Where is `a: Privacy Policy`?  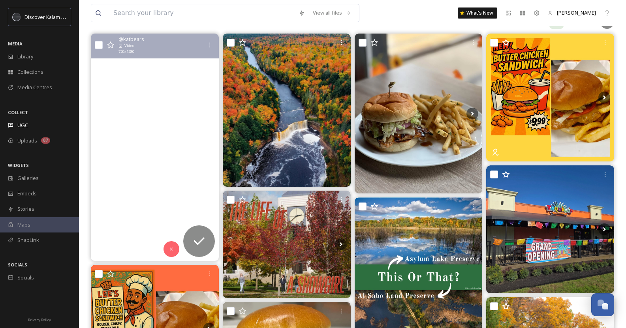
a: Privacy Policy is located at coordinates (40, 320).